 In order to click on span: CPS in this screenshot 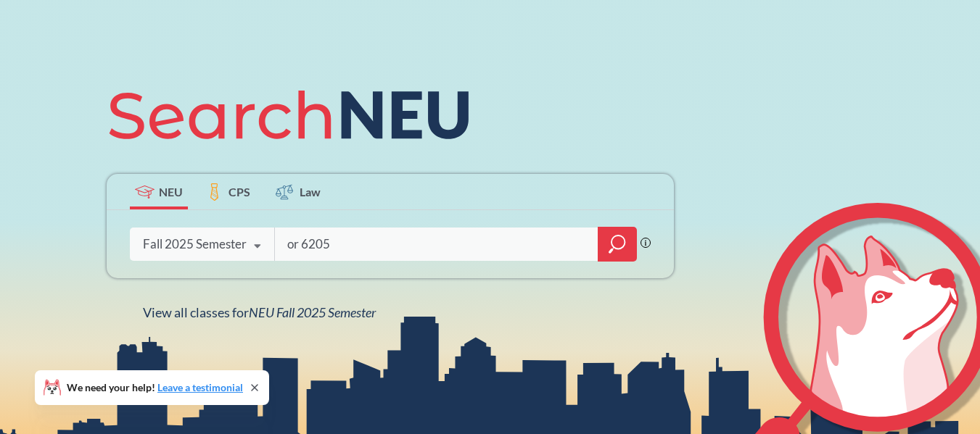, I will do `click(240, 191)`.